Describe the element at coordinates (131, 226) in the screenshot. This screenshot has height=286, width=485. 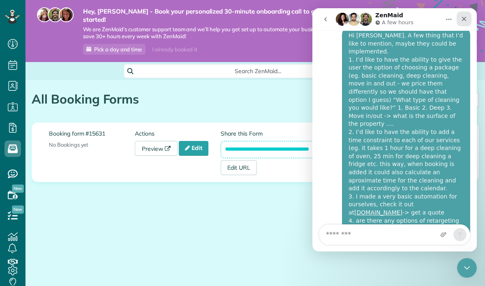
I see `button: Upload attachment` at that location.